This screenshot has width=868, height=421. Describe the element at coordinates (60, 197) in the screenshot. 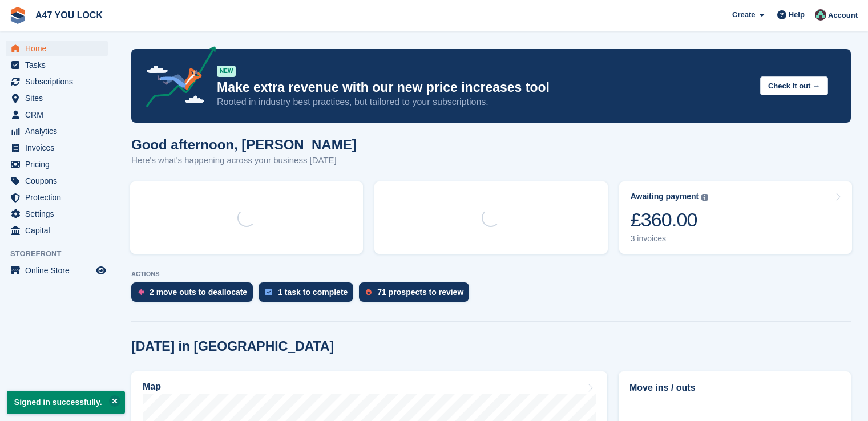

I see `span: Protection` at that location.